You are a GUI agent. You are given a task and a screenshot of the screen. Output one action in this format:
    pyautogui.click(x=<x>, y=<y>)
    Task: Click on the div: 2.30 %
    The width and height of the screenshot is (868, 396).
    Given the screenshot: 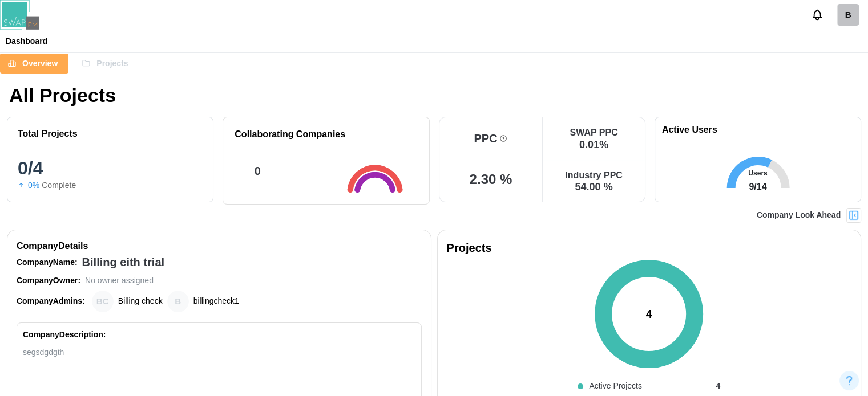 What is the action you would take?
    pyautogui.click(x=490, y=180)
    